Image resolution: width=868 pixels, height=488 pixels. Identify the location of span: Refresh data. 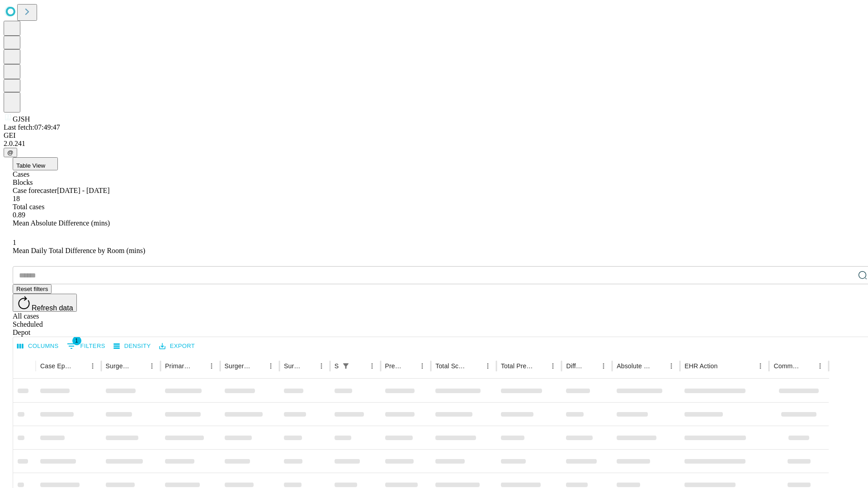
(52, 307).